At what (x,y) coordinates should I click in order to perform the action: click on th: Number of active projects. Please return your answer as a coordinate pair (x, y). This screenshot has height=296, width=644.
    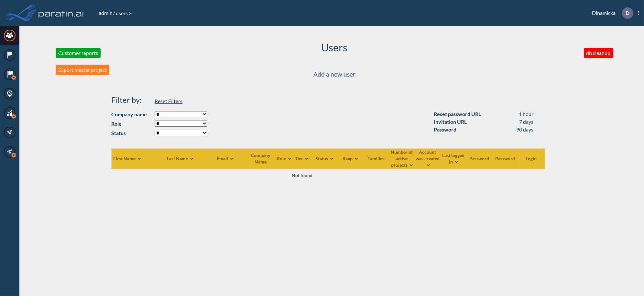
    Looking at the image, I should click on (402, 158).